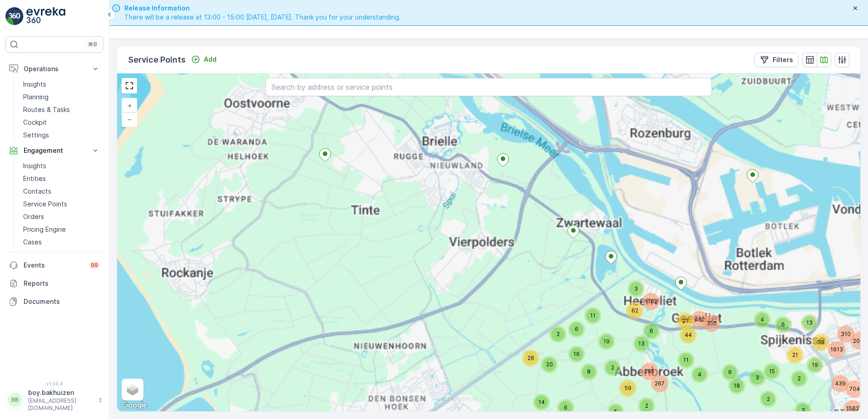  I want to click on div: 267, so click(659, 384).